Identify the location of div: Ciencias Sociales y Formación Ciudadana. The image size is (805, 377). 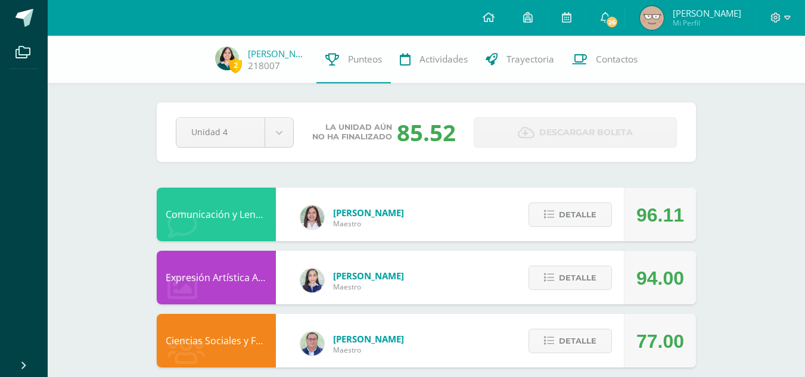
(216, 341).